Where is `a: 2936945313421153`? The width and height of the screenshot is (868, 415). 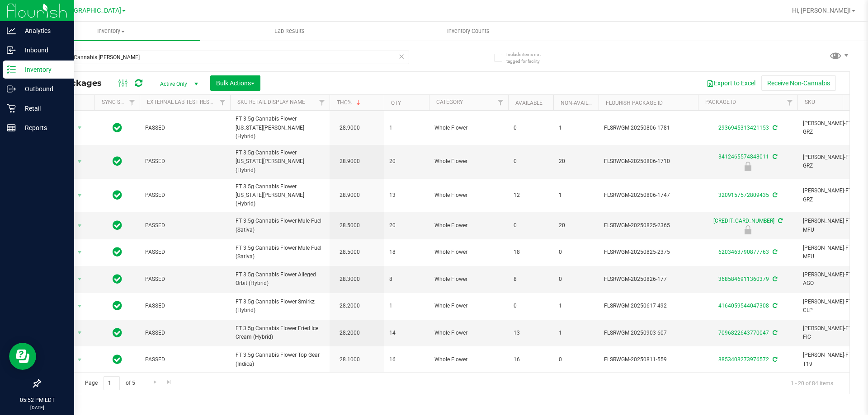
a: 2936945313421153 is located at coordinates (743, 128).